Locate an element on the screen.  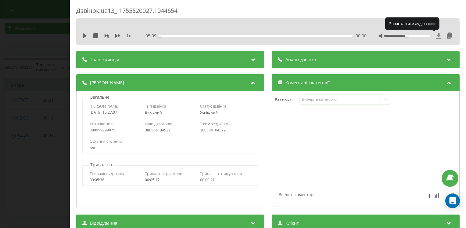
span: 00:00 is located at coordinates (361, 36).